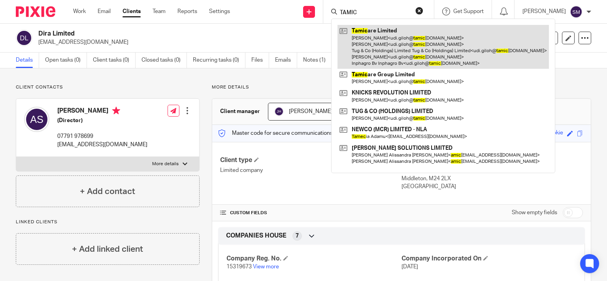  I want to click on a: Files, so click(260, 60).